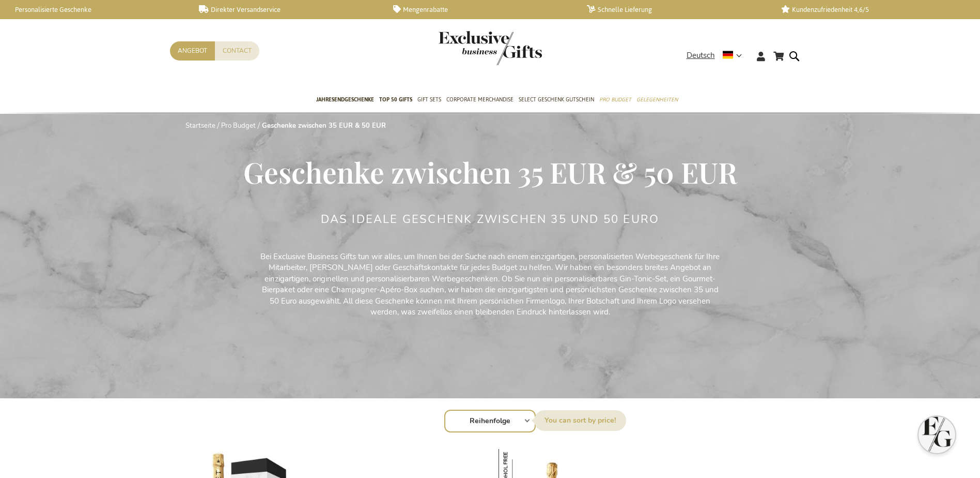  I want to click on a: Pro Budget, so click(238, 126).